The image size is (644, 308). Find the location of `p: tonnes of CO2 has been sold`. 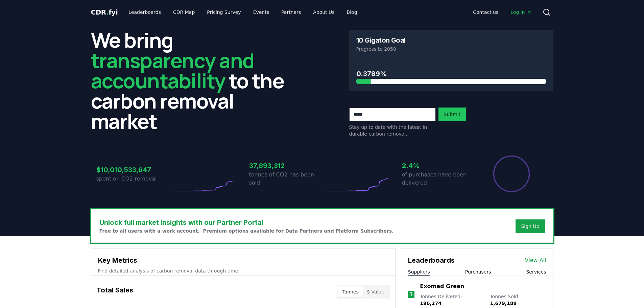

p: tonnes of CO2 has been sold is located at coordinates (285, 179).